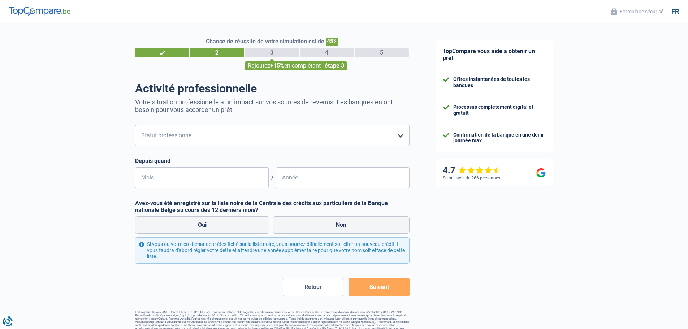 This screenshot has width=688, height=329. What do you see at coordinates (341, 225) in the screenshot?
I see `label: Non` at bounding box center [341, 225].